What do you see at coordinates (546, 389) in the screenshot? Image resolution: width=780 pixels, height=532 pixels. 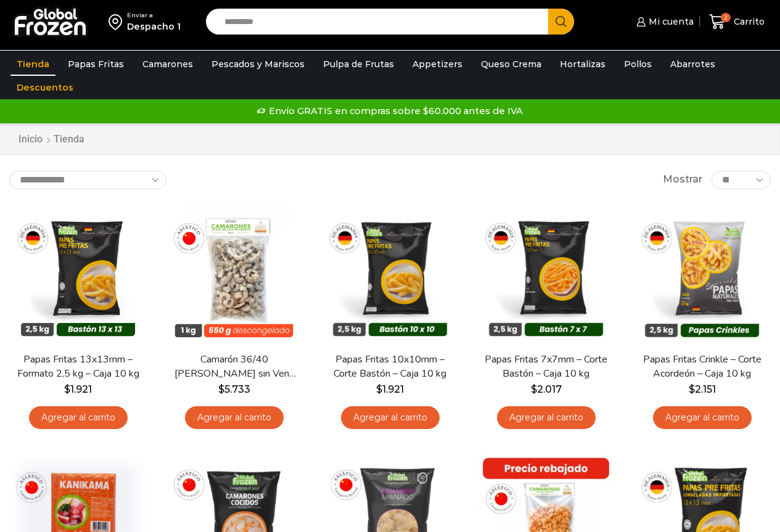 I see `bdi: 2.017` at bounding box center [546, 389].